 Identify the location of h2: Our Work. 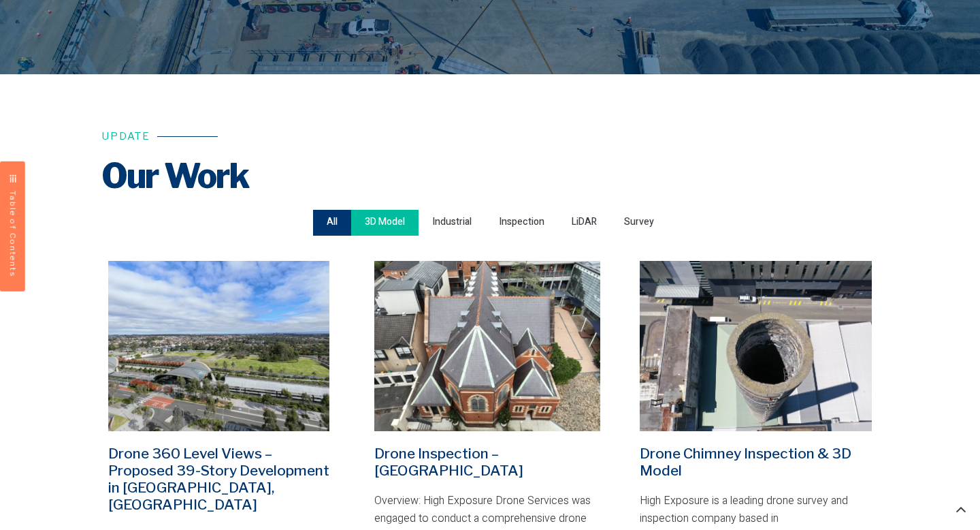
(490, 175).